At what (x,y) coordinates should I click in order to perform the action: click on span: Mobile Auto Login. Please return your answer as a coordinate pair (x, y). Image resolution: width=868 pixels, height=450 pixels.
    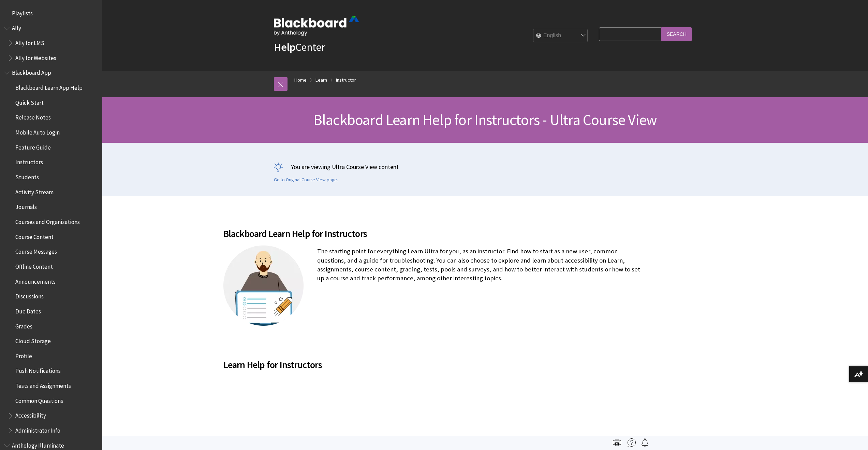
    Looking at the image, I should click on (38, 131).